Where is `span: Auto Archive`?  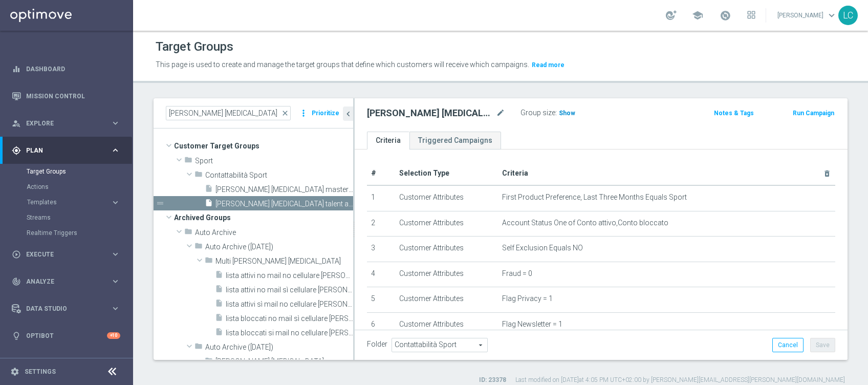 span: Auto Archive is located at coordinates (274, 233).